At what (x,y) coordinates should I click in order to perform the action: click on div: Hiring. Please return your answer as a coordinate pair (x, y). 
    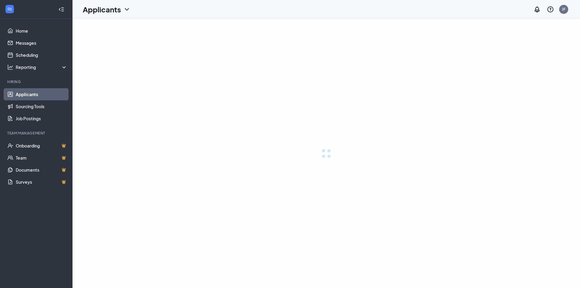
    Looking at the image, I should click on (37, 82).